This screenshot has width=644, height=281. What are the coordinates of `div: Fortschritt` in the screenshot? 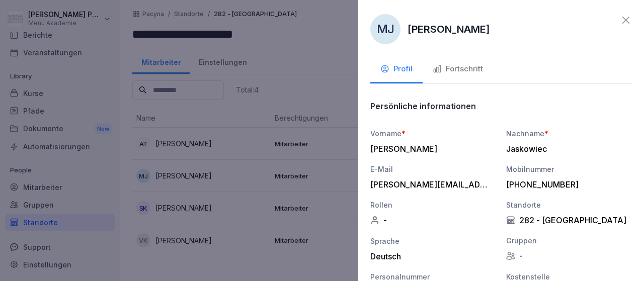 It's located at (458, 69).